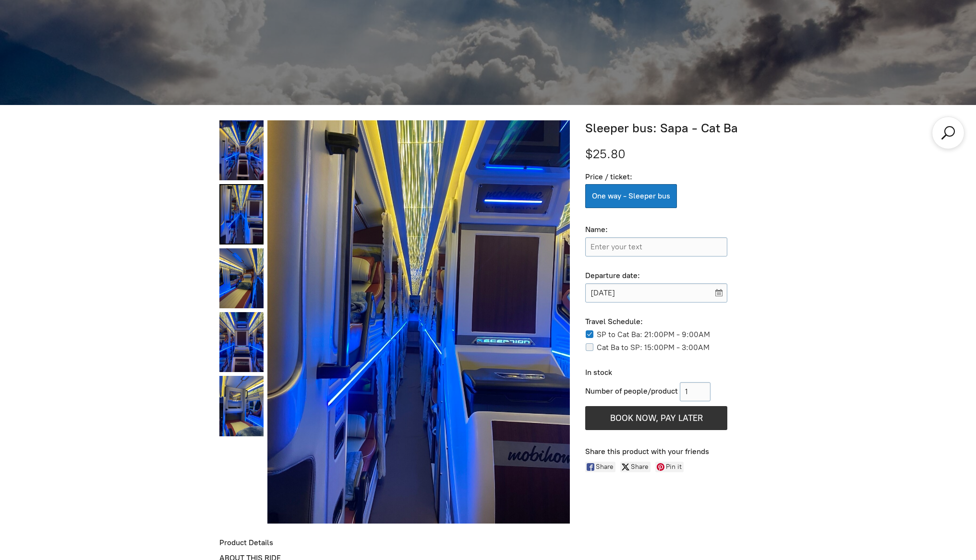 The image size is (976, 560). I want to click on input: Please choose a date, so click(656, 293).